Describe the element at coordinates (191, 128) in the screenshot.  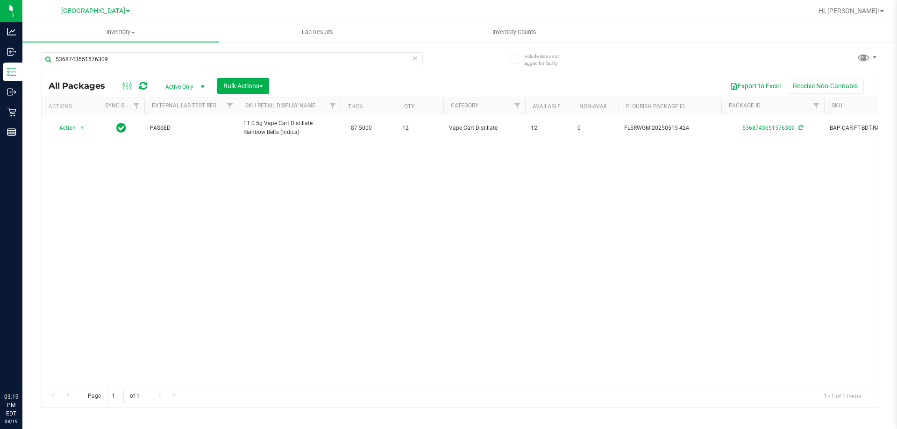
I see `span: PASSED` at that location.